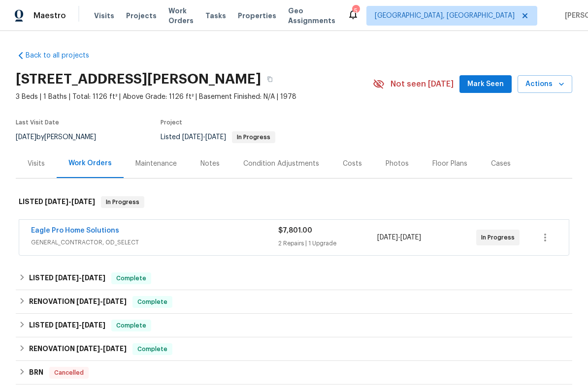 Image resolution: width=588 pixels, height=386 pixels. Describe the element at coordinates (501, 163) in the screenshot. I see `div: Cases` at that location.